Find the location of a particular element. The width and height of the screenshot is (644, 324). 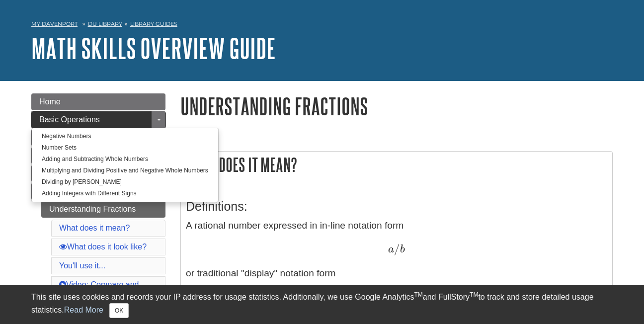

a: Library Guides is located at coordinates (154, 23).